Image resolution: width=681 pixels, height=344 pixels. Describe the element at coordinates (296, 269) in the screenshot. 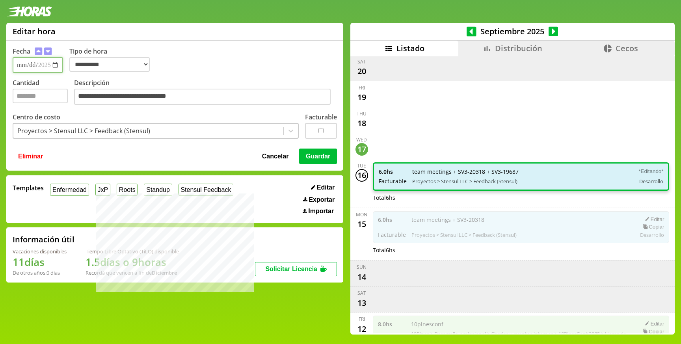

I see `button: Solicitar Licencia` at that location.